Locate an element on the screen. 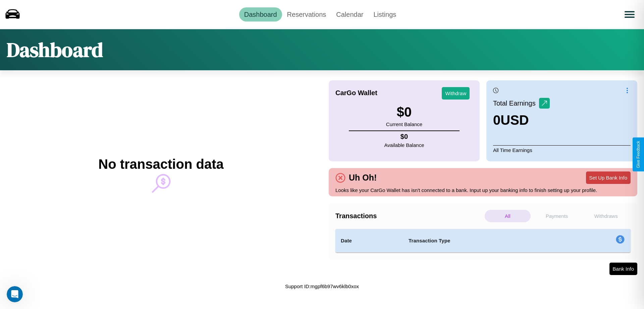 Image resolution: width=644 pixels, height=309 pixels. h4: Transaction Type is located at coordinates (485, 241).